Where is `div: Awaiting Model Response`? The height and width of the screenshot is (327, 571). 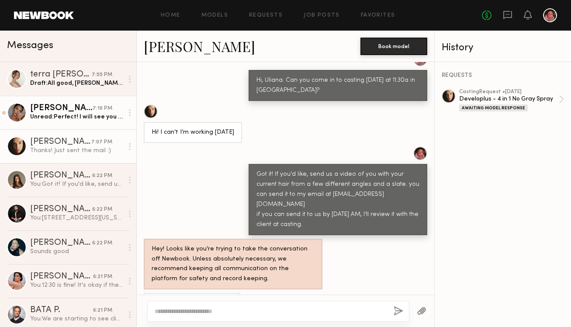 div: Awaiting Model Response is located at coordinates (493, 108).